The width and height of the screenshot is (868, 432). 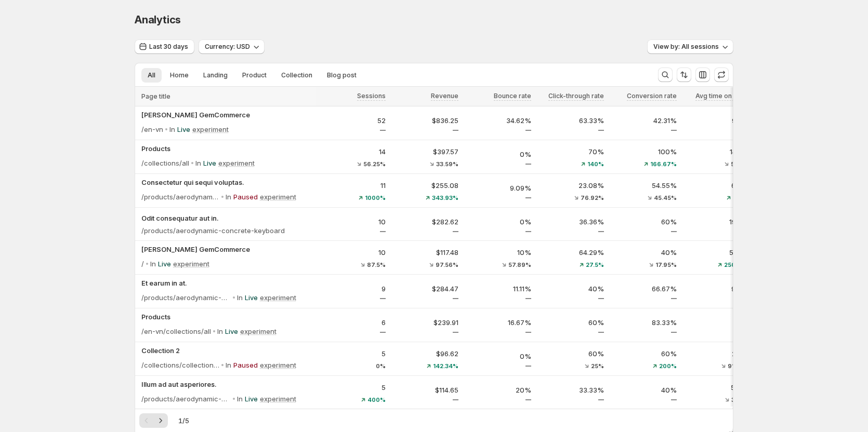 What do you see at coordinates (297, 75) in the screenshot?
I see `span: Collection` at bounding box center [297, 75].